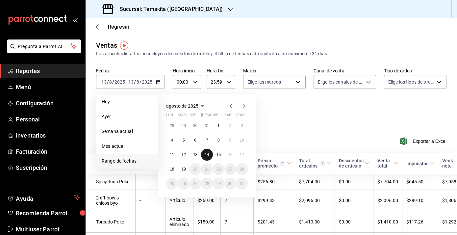 The width and height of the screenshot is (457, 235). What do you see at coordinates (242, 140) in the screenshot?
I see `abbr: 10 de agosto de 2025` at bounding box center [242, 140].